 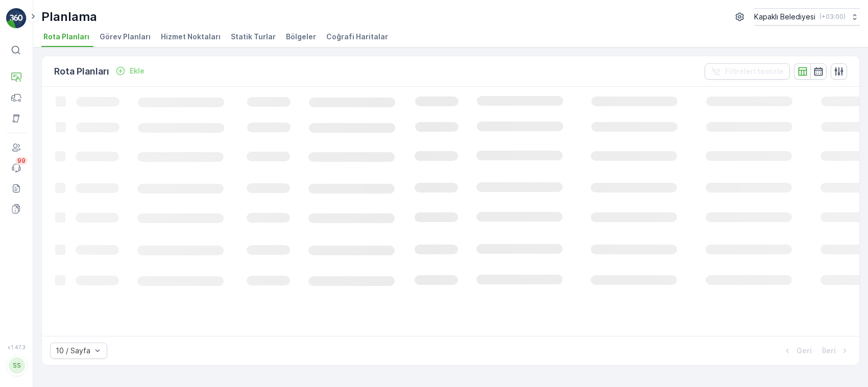 I want to click on p: Ekle, so click(x=137, y=71).